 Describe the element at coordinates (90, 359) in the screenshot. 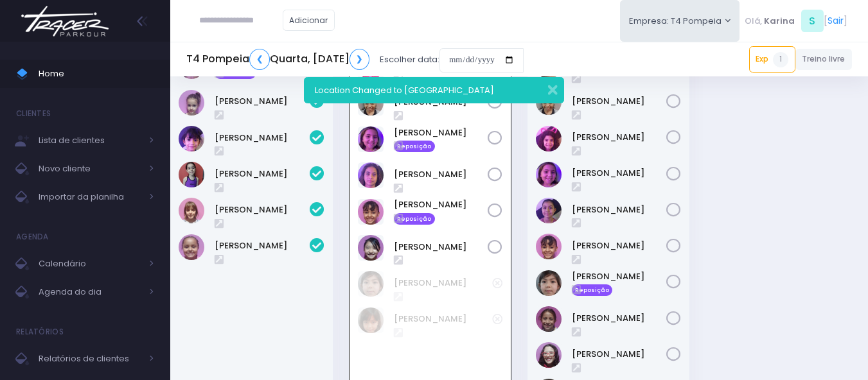

I see `span: Relatórios de clientes` at that location.